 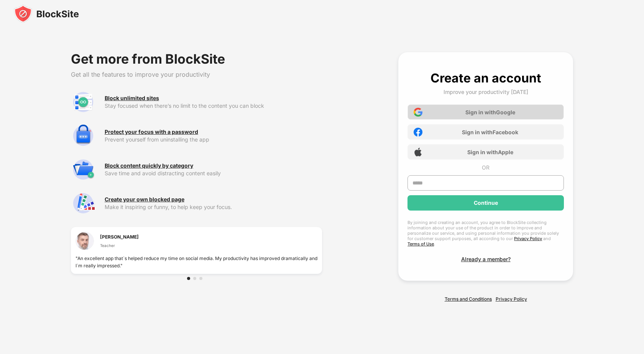 What do you see at coordinates (46, 14) in the screenshot?
I see `img: blocksite-icon-black.svg` at bounding box center [46, 14].